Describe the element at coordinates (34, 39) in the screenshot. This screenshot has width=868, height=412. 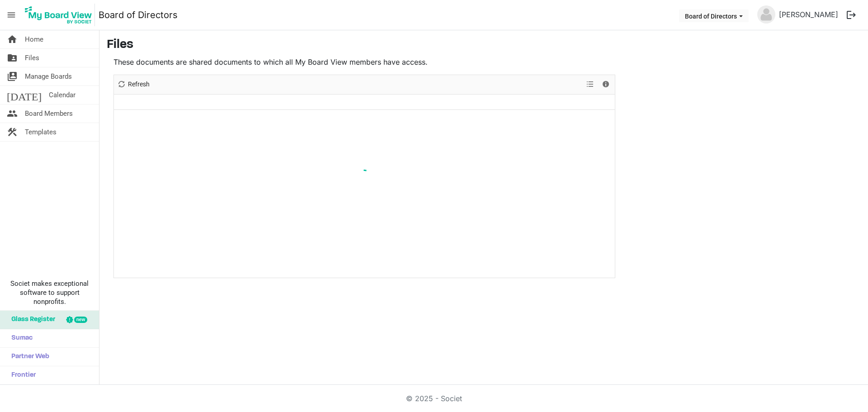
I see `span: Home` at that location.